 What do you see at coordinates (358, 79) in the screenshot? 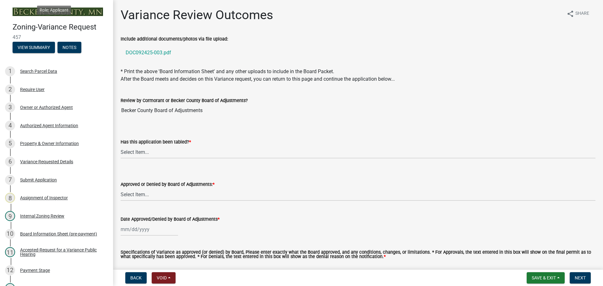
I see `div: After the Board meets and decides on this Variance request, you can return to this page and conti...` at bounding box center [358, 79].